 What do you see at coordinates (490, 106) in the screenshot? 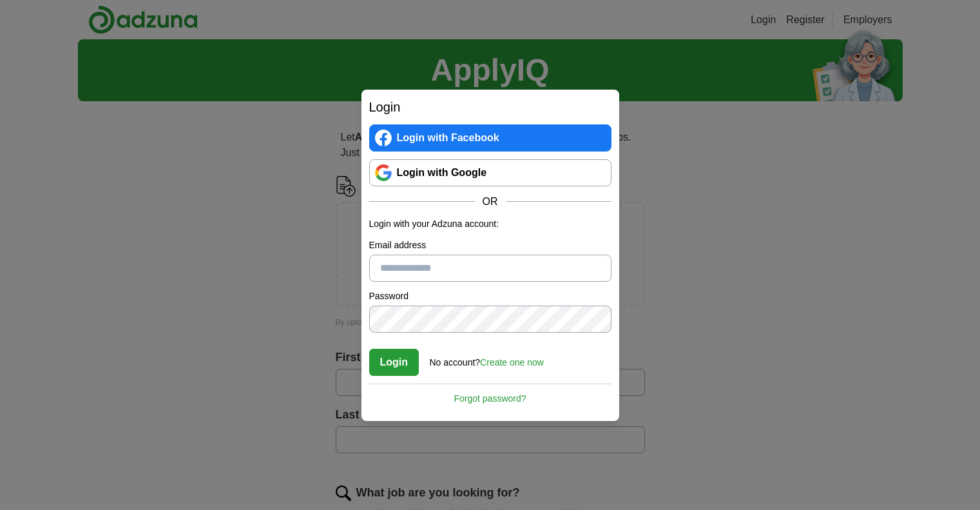
I see `h2: Login` at bounding box center [490, 106].